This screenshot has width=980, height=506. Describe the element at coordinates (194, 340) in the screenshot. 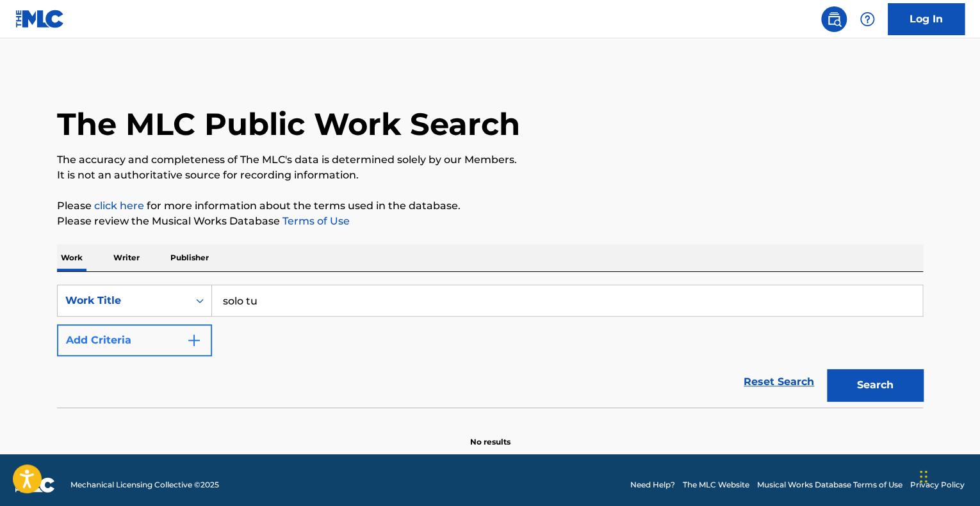

I see `img: 9d2ae6d4665cec9f34b9.svg` at that location.